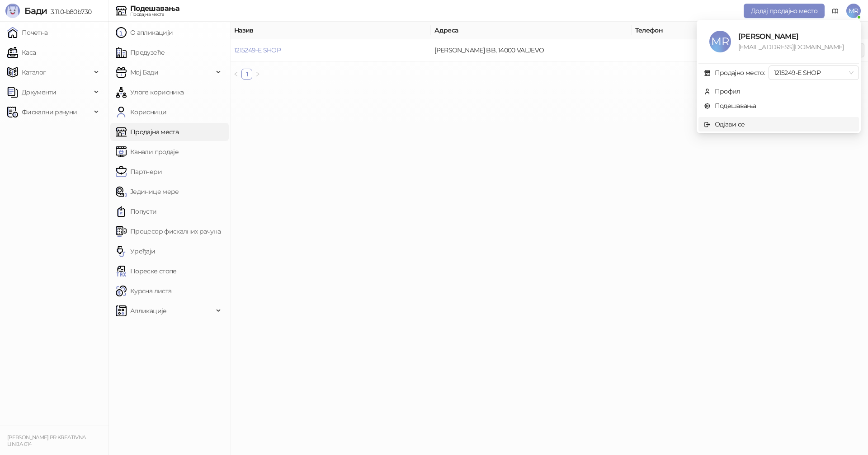 The height and width of the screenshot is (455, 868). Describe the element at coordinates (155, 9) in the screenshot. I see `div: Подешавања` at that location.